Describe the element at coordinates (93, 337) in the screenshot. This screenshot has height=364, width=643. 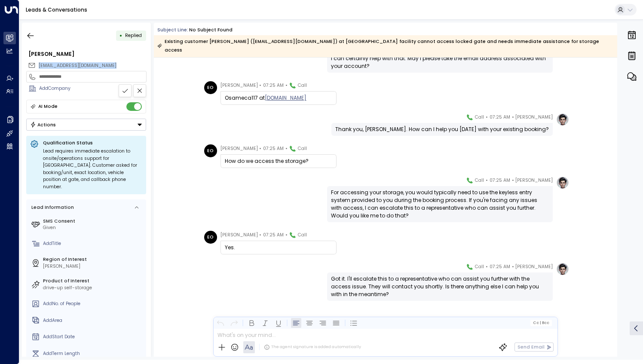
I see `div: AddStart Date` at that location.